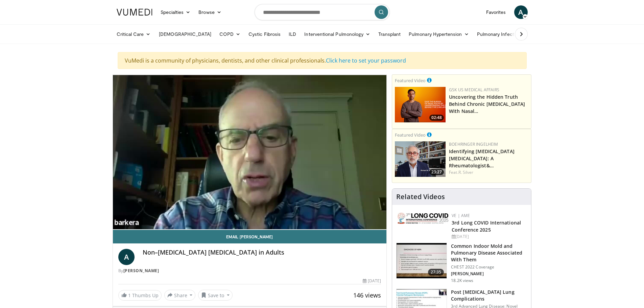 Image resolution: width=644 pixels, height=308 pixels. Describe the element at coordinates (461, 215) in the screenshot. I see `a: VE | AME` at that location.